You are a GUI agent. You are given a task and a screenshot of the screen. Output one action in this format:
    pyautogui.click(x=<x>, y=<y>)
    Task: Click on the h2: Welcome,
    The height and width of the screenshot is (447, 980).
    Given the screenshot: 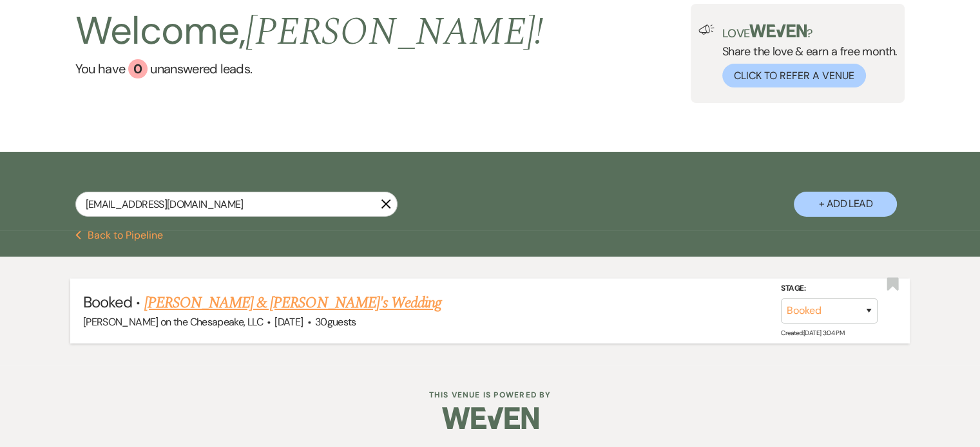 What is the action you would take?
    pyautogui.click(x=309, y=31)
    